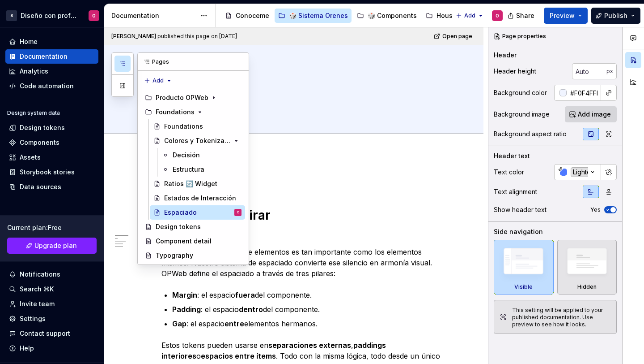 The width and height of the screenshot is (644, 364). I want to click on a: Foundations, so click(197, 127).